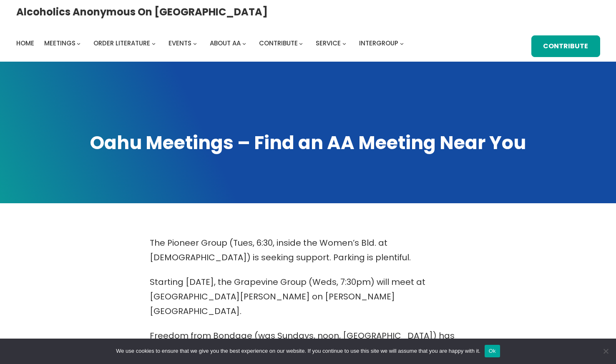 The width and height of the screenshot is (616, 364). I want to click on button: Meetings submenu, so click(79, 43).